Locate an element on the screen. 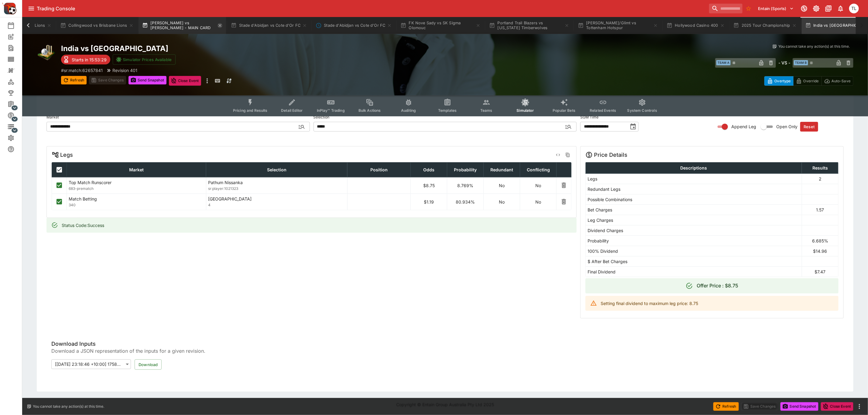 This screenshot has width=868, height=415. td: Redundant Legs is located at coordinates (694, 189).